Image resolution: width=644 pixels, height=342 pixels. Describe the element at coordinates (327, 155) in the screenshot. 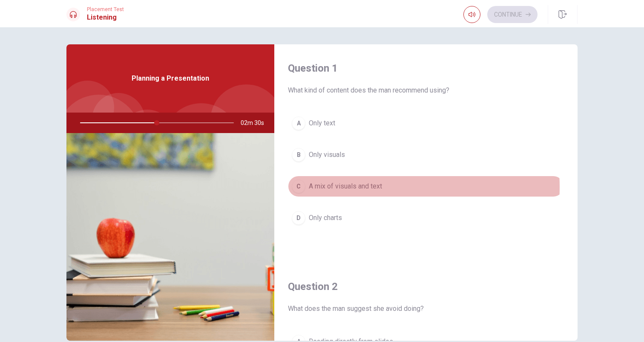

I see `span: Only visuals` at that location.